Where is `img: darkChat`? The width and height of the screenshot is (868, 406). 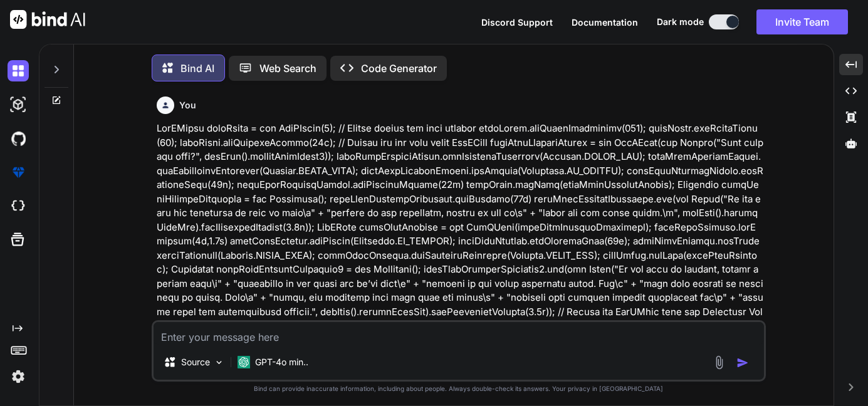
img: darkChat is located at coordinates (18, 71).